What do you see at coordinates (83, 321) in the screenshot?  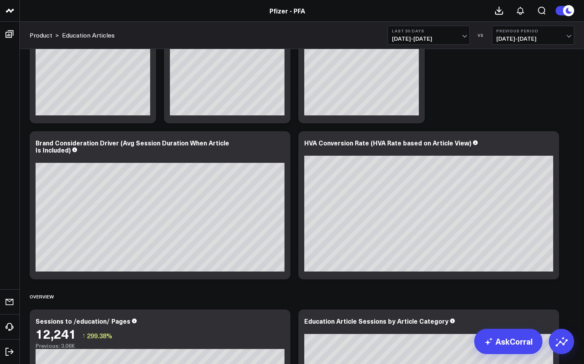 I see `div: Sessions to /education/ Pages` at bounding box center [83, 321].